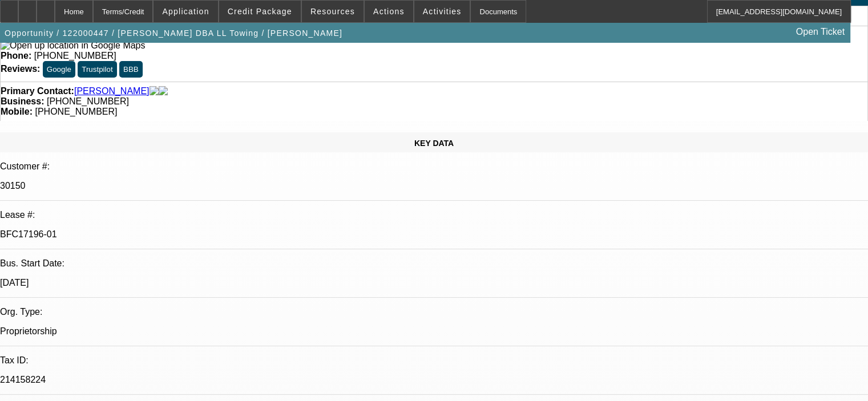 Image resolution: width=868 pixels, height=401 pixels. I want to click on button: Resources, so click(332, 11).